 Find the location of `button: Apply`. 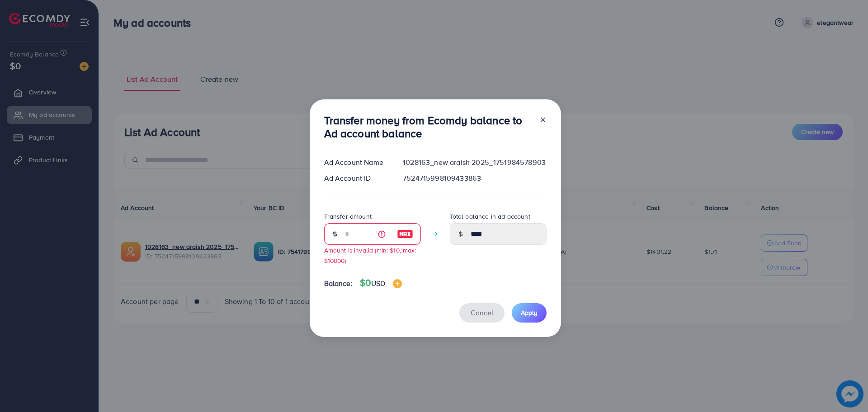

button: Apply is located at coordinates (529, 313).